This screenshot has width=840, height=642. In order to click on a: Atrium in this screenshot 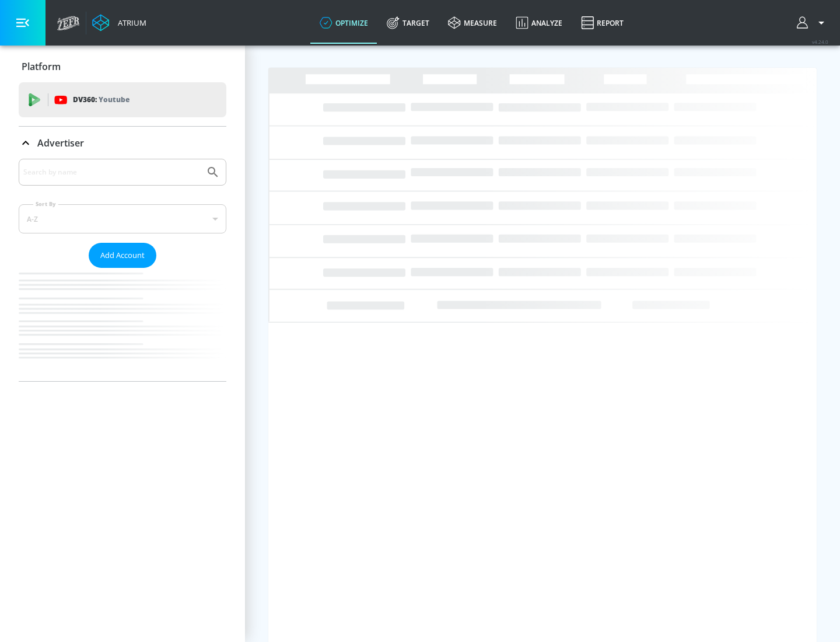, I will do `click(119, 23)`.